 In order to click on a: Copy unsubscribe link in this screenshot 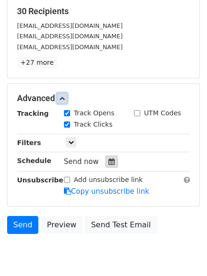, I will do `click(107, 192)`.